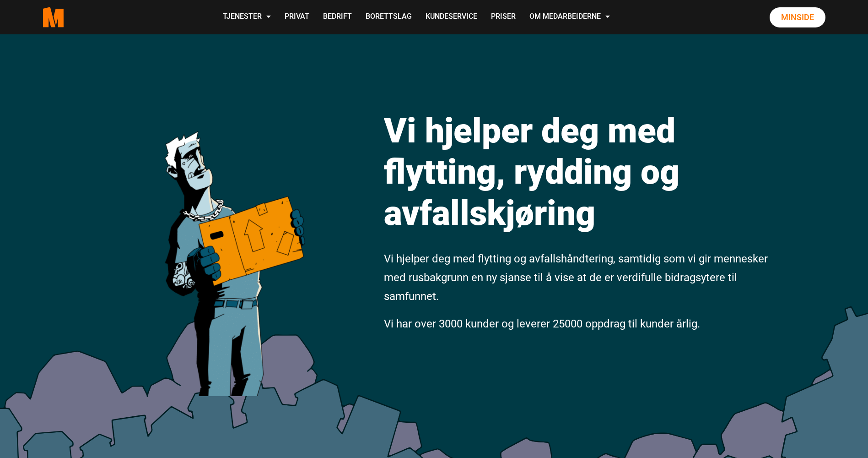  What do you see at coordinates (451, 17) in the screenshot?
I see `a: Kundeservice` at bounding box center [451, 17].